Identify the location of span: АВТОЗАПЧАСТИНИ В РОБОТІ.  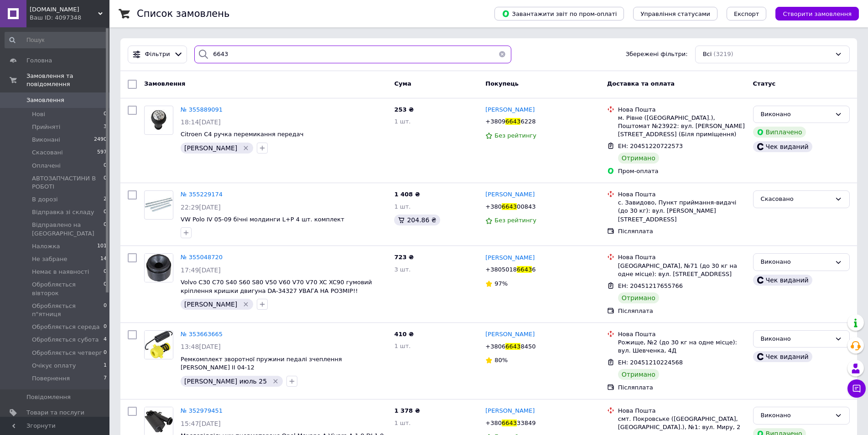
(67, 182).